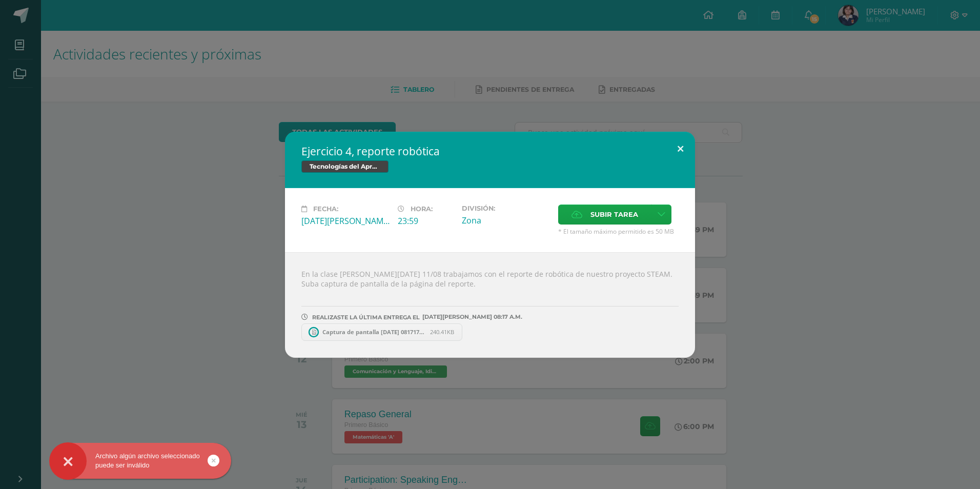  Describe the element at coordinates (506, 208) in the screenshot. I see `label: División:` at that location.